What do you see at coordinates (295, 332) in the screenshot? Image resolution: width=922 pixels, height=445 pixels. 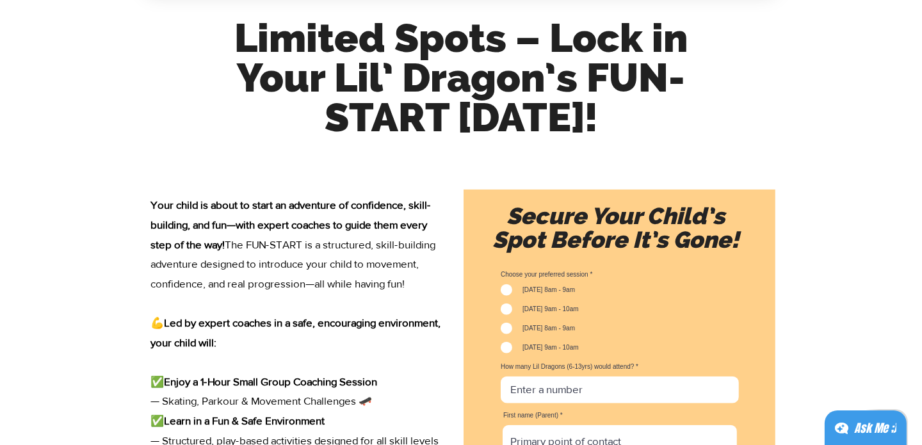 I see `span: Led by expert coaches in a safe, encouraging environment, your child will:` at bounding box center [295, 332].